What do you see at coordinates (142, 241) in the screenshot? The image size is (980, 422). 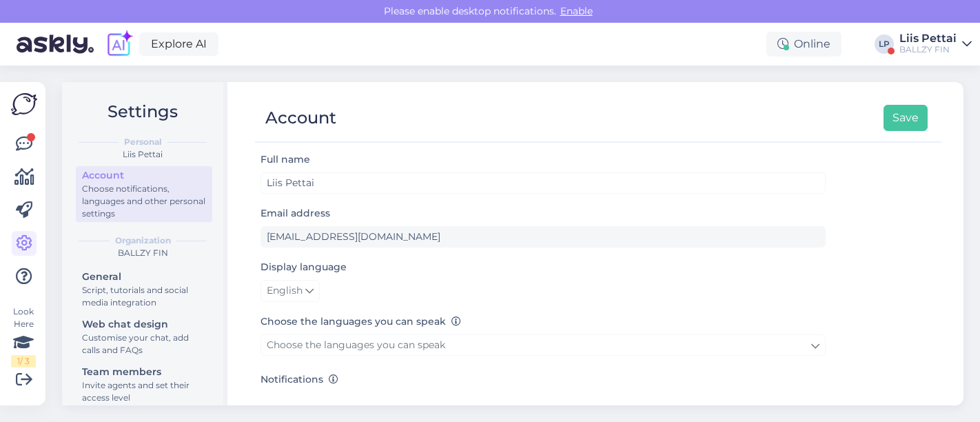 I see `b: Organization` at bounding box center [142, 241].